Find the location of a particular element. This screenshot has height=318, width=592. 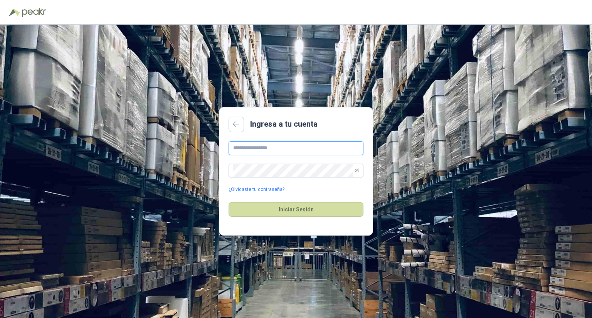

h2: Ingresa a tu cuenta is located at coordinates (284, 124).